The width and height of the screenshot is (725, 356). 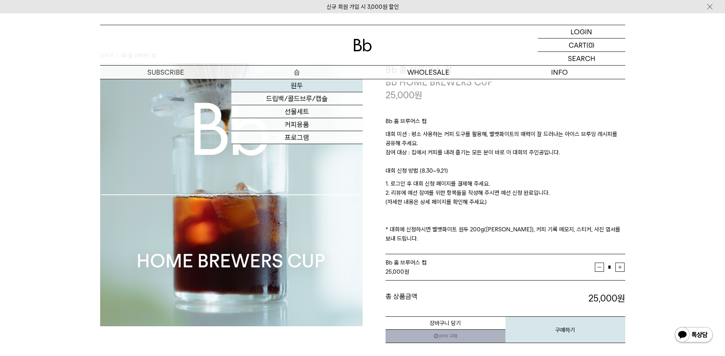 I want to click on img: 카카오톡 채널 1:1 채팅 버튼, so click(x=694, y=335).